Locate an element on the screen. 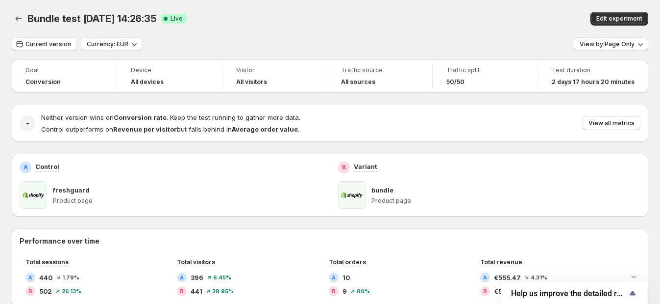 Image resolution: width=660 pixels, height=304 pixels. span: 10 is located at coordinates (346, 277).